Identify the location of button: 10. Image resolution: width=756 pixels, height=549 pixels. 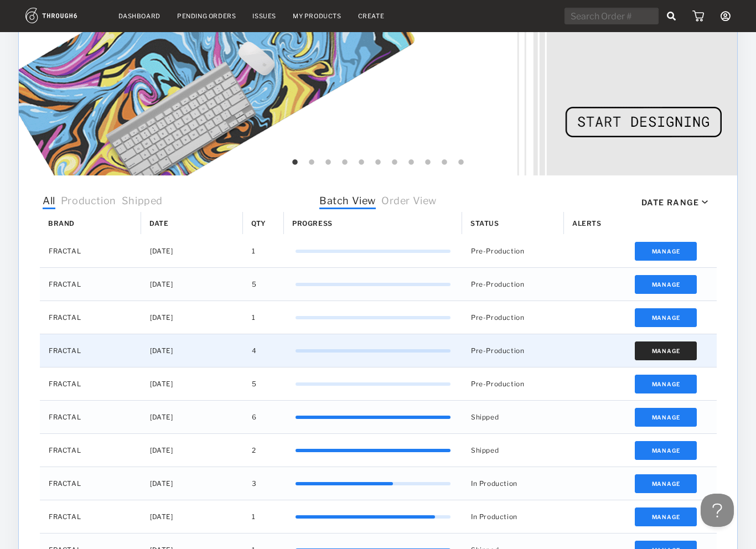
(445, 163).